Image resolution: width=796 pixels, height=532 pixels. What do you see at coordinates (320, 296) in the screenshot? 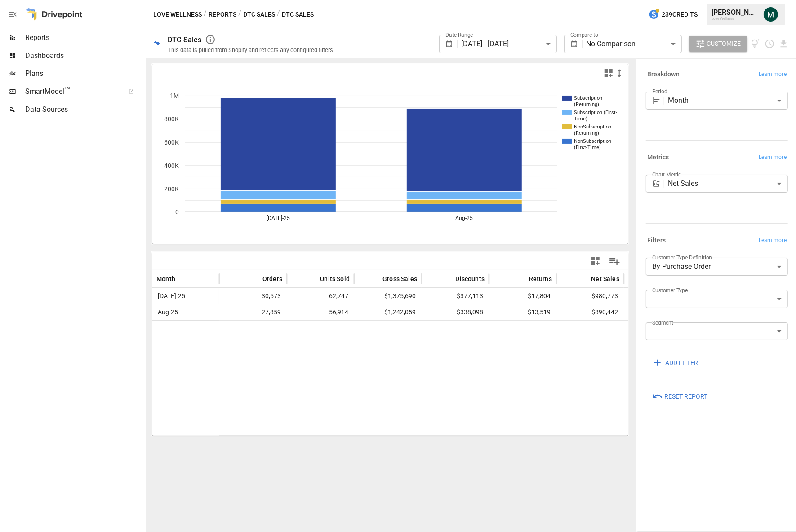
I see `span: 62,747` at bounding box center [320, 296].